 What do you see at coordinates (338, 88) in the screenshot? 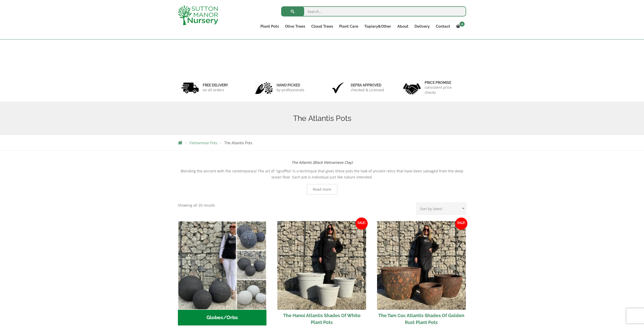
I see `img: 3.jpg` at bounding box center [338, 88].